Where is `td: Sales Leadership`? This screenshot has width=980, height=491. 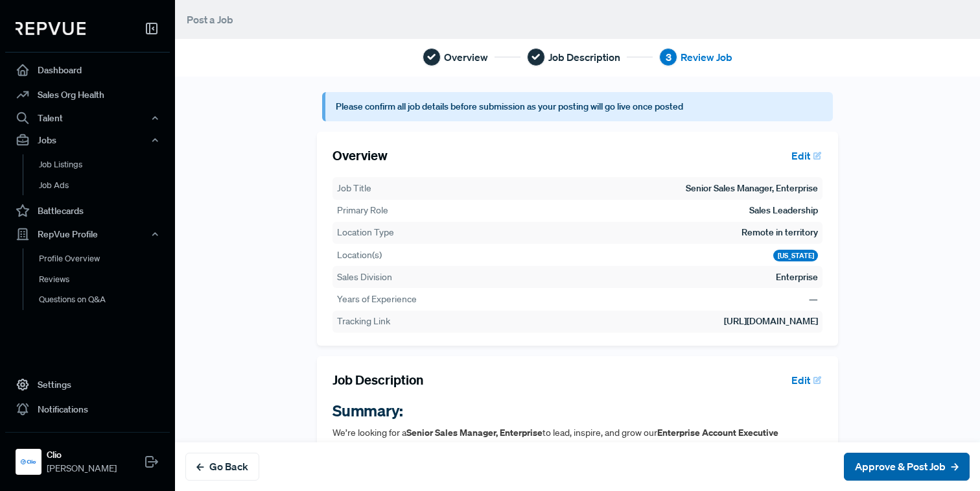 td: Sales Leadership is located at coordinates (783, 210).